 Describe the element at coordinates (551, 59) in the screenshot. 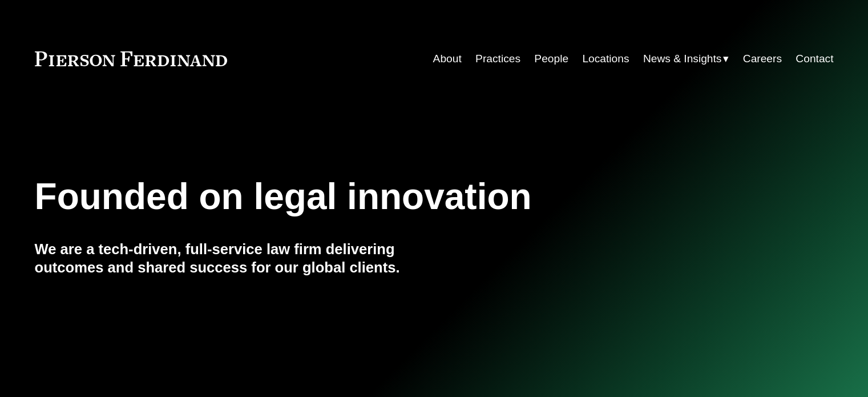

I see `a: People` at that location.